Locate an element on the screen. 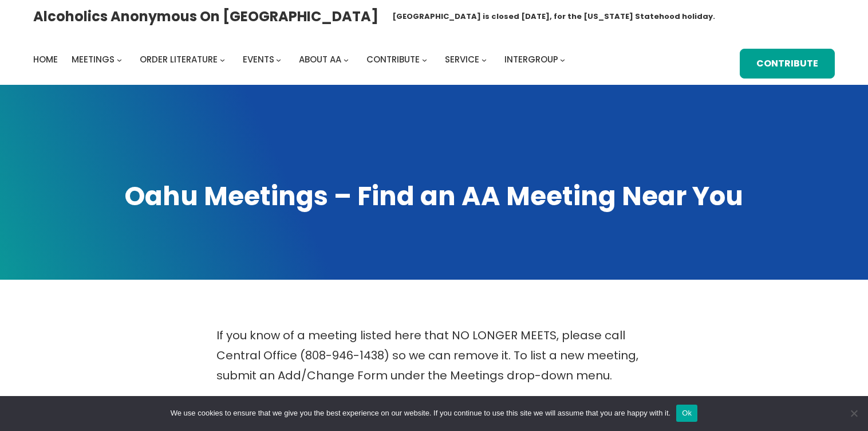 The height and width of the screenshot is (431, 868). button: Contribute submenu is located at coordinates (424, 59).